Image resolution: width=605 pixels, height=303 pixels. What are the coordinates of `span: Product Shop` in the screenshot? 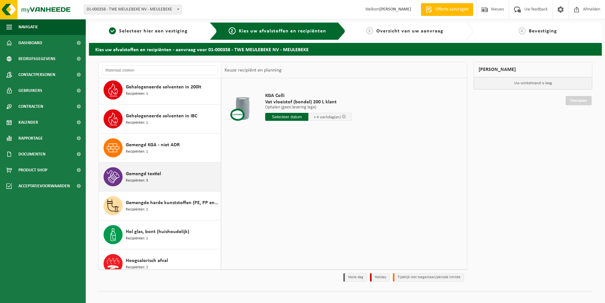 It's located at (33, 170).